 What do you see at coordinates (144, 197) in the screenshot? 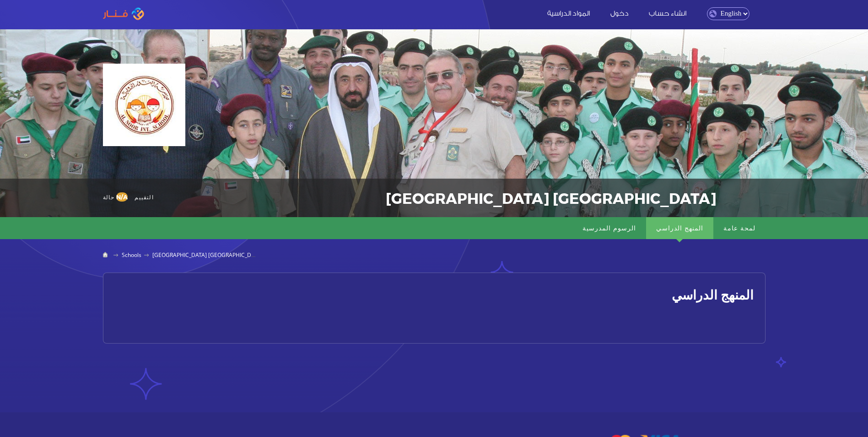
I see `span: التقييم` at bounding box center [144, 197].